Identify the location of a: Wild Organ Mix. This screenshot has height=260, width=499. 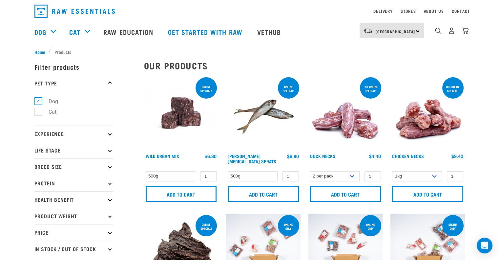
(162, 156).